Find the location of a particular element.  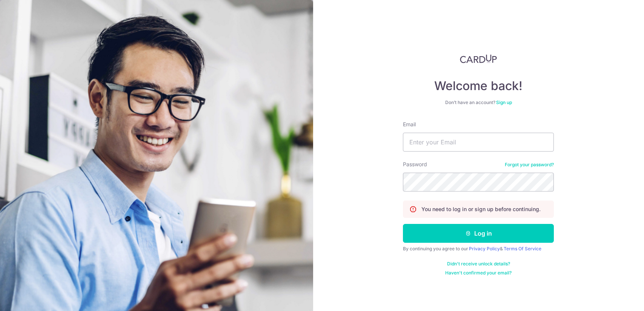

input: Enter your Email is located at coordinates (478, 142).